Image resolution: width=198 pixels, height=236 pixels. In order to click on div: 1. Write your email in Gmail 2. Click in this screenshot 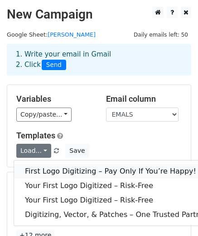, I will do `click(99, 60)`.